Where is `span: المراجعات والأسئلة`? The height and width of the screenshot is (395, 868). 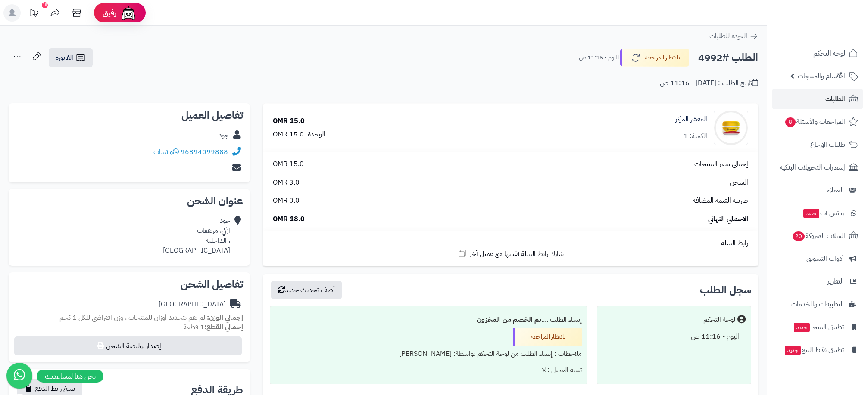 span: المراجعات والأسئلة is located at coordinates (815, 122).